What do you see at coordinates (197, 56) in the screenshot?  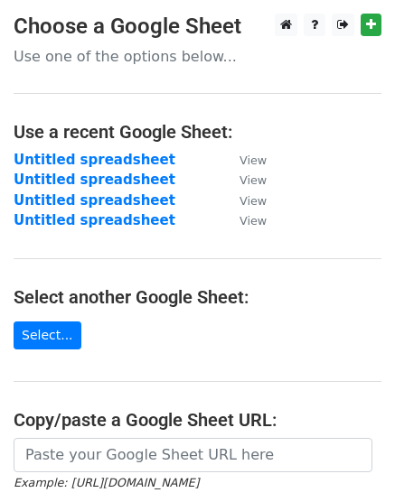 I see `p: Use one of the options below...` at bounding box center [197, 56].